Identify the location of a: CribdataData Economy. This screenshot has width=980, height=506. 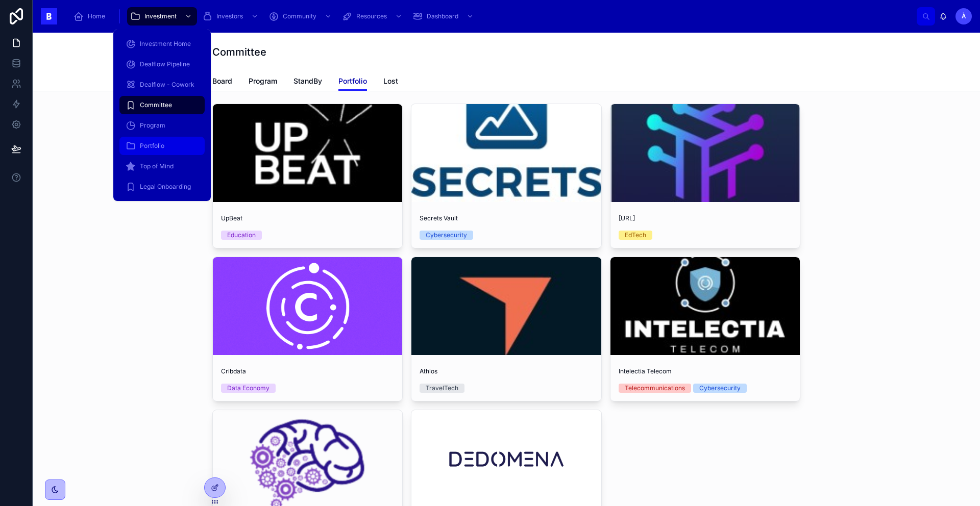
(307, 329).